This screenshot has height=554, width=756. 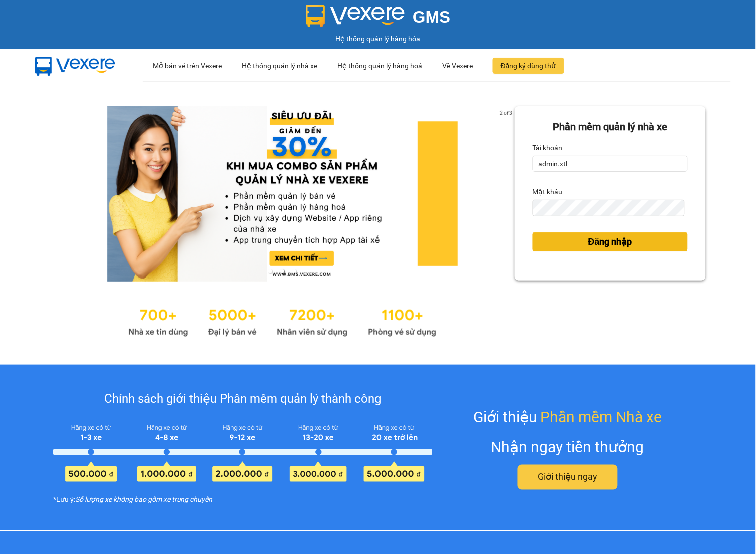 I want to click on span: Phần mềm Nhà xe, so click(x=601, y=417).